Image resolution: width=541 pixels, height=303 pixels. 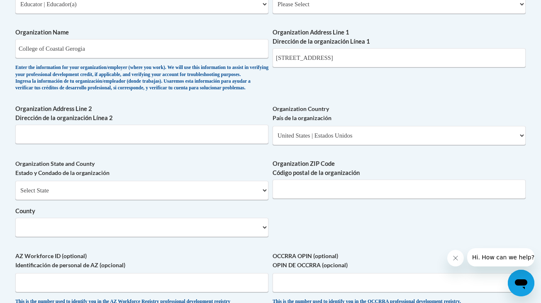 What do you see at coordinates (399, 113) in the screenshot?
I see `label: Organization Country País de la organización` at bounding box center [399, 113].